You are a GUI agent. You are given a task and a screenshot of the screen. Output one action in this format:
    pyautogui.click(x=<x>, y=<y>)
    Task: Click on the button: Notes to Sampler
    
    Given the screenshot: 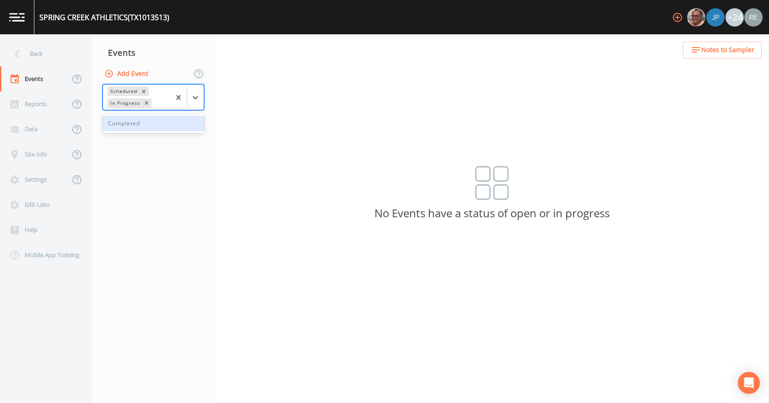 What is the action you would take?
    pyautogui.click(x=722, y=50)
    